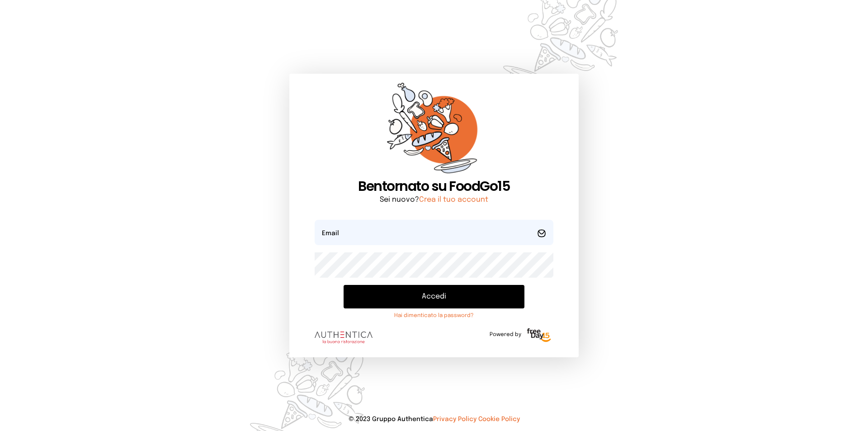 The height and width of the screenshot is (431, 868). Describe the element at coordinates (434, 130) in the screenshot. I see `img: sticker-orange.65babaf.png` at that location.